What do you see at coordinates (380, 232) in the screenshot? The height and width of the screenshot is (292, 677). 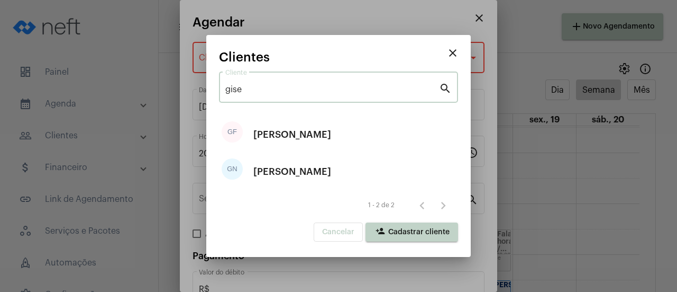 I see `mat-icon: person_add` at bounding box center [380, 232].